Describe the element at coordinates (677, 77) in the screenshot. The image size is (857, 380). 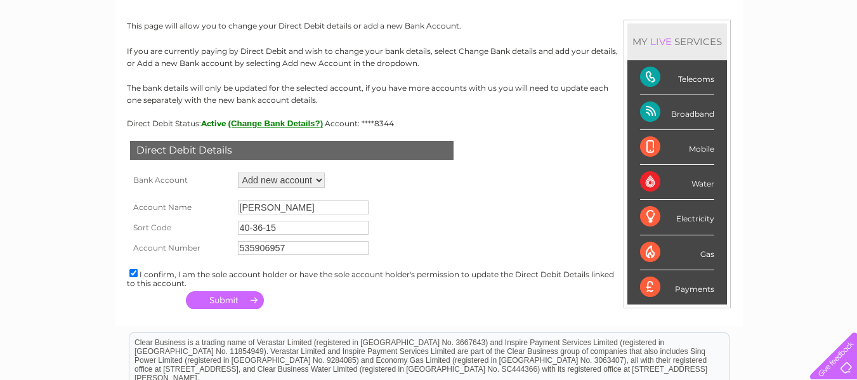
I see `div: Telecoms` at that location.